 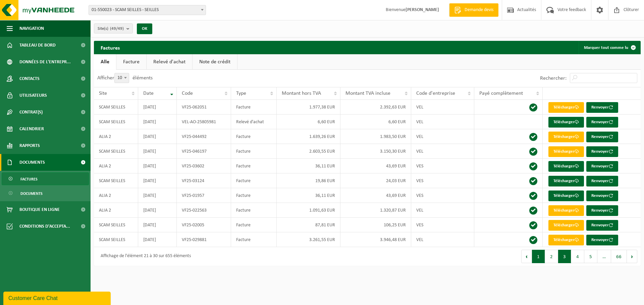 I want to click on td: 3.261,55 EUR, so click(x=308, y=240).